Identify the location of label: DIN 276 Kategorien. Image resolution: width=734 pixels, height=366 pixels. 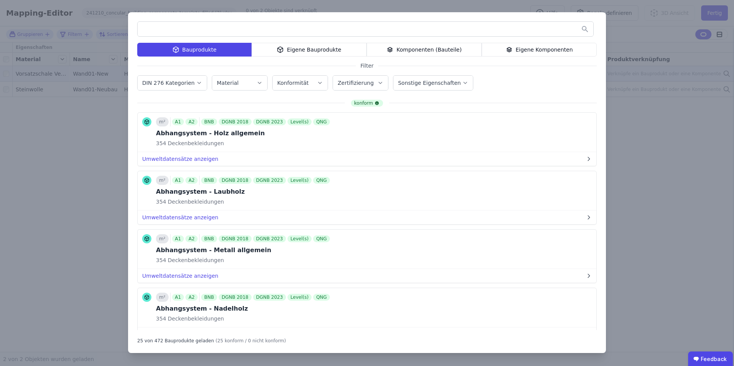
(169, 83).